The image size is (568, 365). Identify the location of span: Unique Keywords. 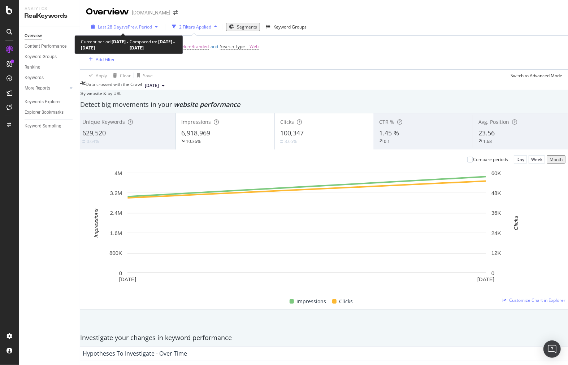
(104, 122).